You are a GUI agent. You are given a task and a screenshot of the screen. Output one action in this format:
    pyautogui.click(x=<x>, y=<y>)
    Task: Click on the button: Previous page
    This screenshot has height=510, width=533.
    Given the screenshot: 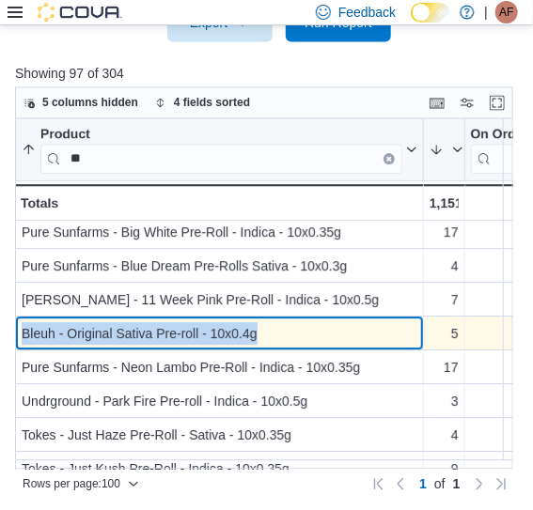 What is the action you would take?
    pyautogui.click(x=400, y=485)
    